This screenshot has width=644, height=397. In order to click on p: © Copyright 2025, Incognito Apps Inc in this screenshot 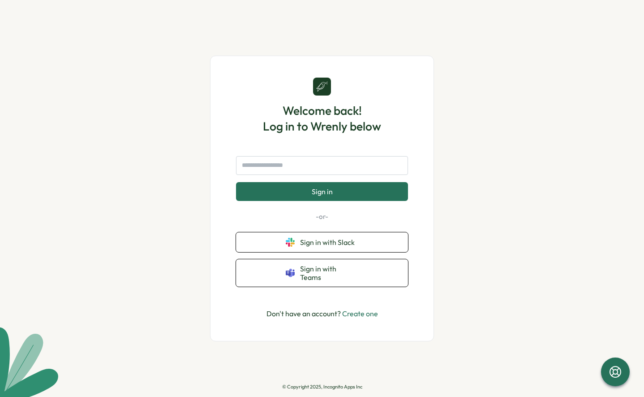, I will do `click(322, 386)`.